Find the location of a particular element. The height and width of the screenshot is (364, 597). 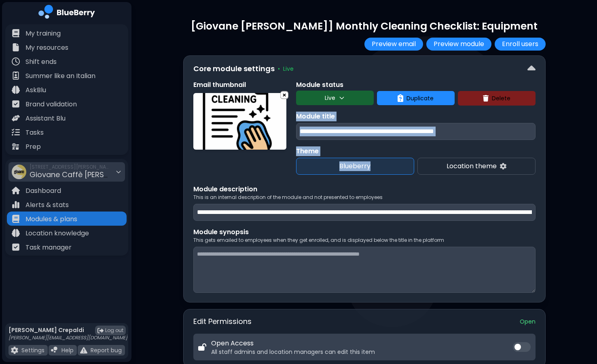

p: My resources is located at coordinates (47, 48).